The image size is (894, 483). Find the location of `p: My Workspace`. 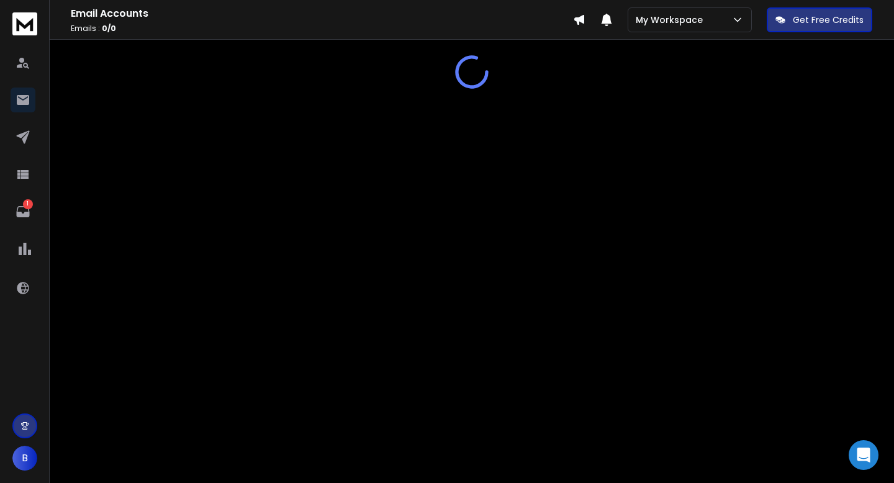

p: My Workspace is located at coordinates (672, 20).